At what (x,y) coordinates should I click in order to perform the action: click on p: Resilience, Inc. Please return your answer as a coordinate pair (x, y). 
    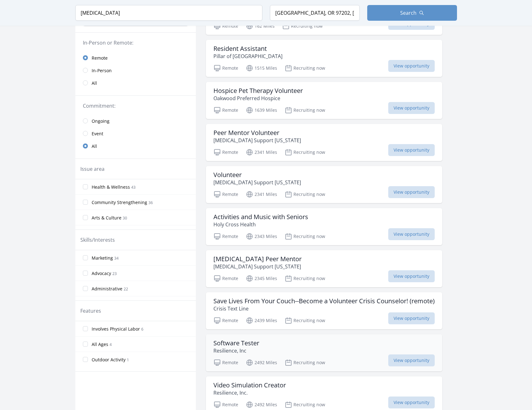
    Looking at the image, I should click on (236, 351).